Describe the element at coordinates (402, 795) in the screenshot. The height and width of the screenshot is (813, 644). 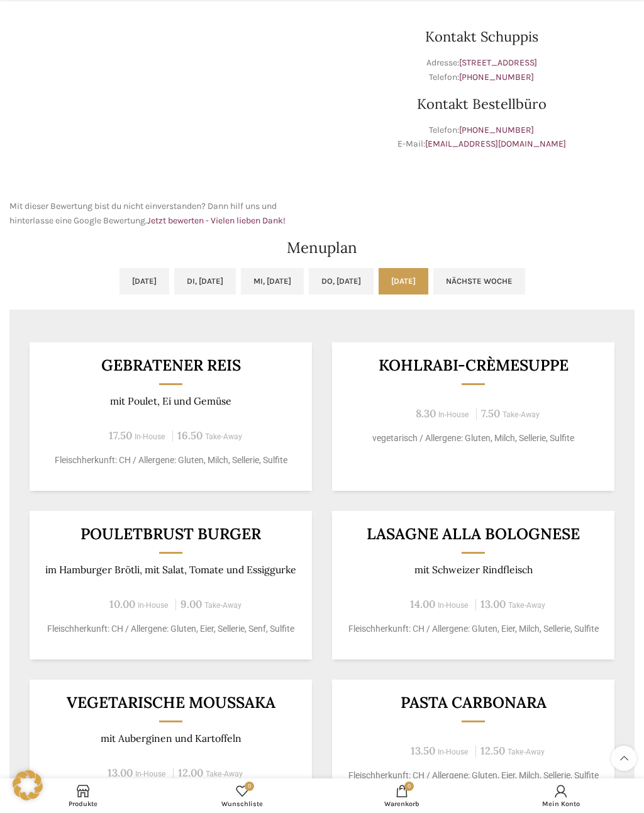
I see `a: 0 Warenkorb` at that location.